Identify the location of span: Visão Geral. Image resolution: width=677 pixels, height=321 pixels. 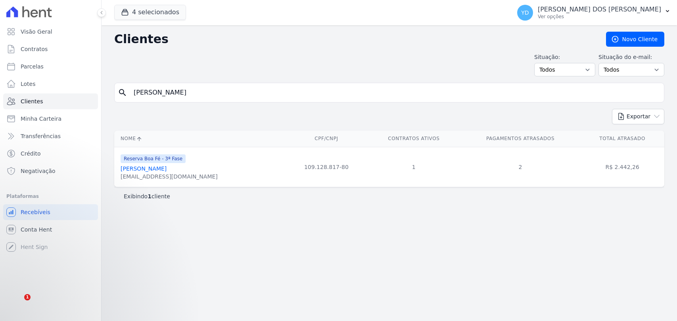
(36, 32).